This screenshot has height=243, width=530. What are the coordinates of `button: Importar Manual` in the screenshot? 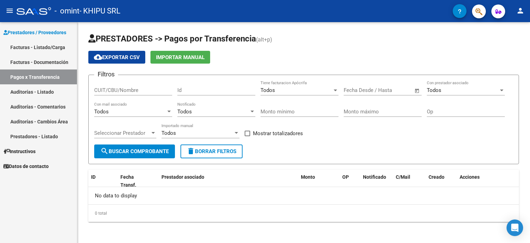 It's located at (180, 57).